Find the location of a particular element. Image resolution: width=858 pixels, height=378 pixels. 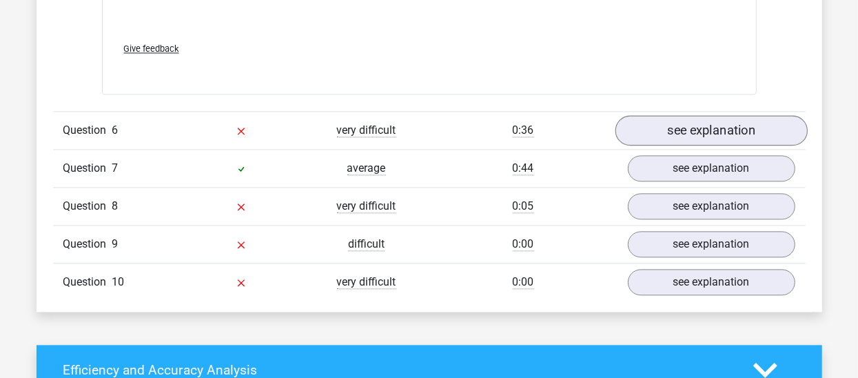

h4: Efficiency and Accuracy Analysis is located at coordinates (398, 369).